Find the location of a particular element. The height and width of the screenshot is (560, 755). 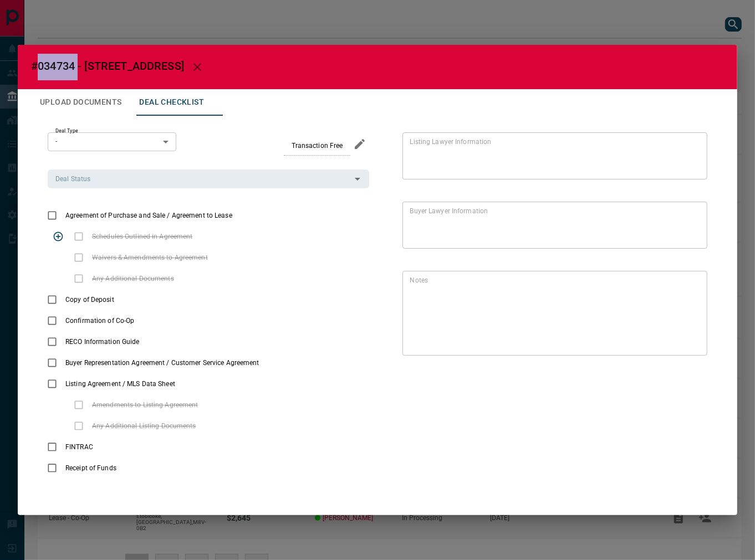

span: Buyer Representation Agreement / Customer Service Agreement is located at coordinates (162, 362).